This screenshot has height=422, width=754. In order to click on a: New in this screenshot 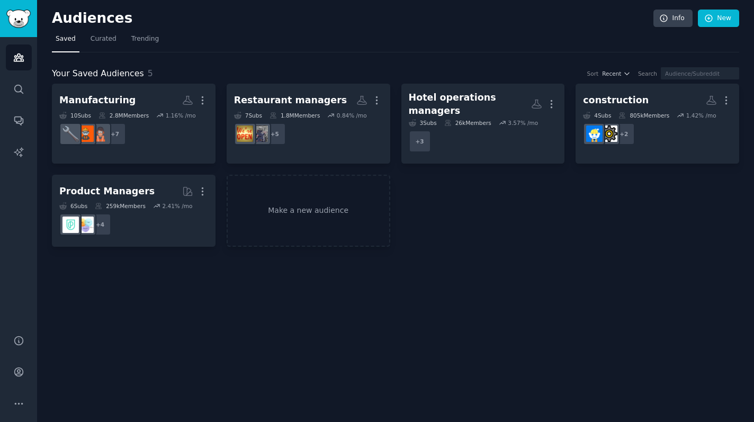, I will do `click(718, 19)`.